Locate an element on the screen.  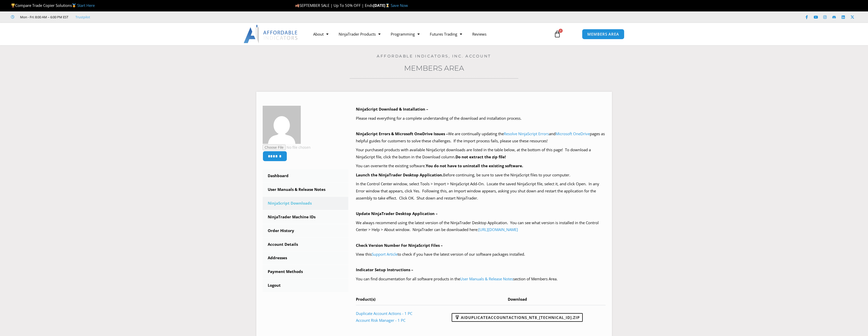
b: Check Version Number For NinjaScript Files – is located at coordinates (400, 245).